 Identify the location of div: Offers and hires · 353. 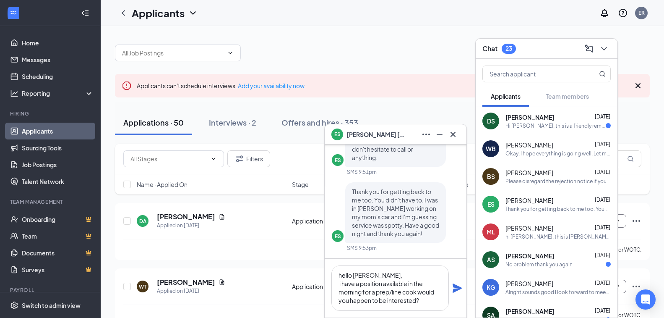
(320, 122).